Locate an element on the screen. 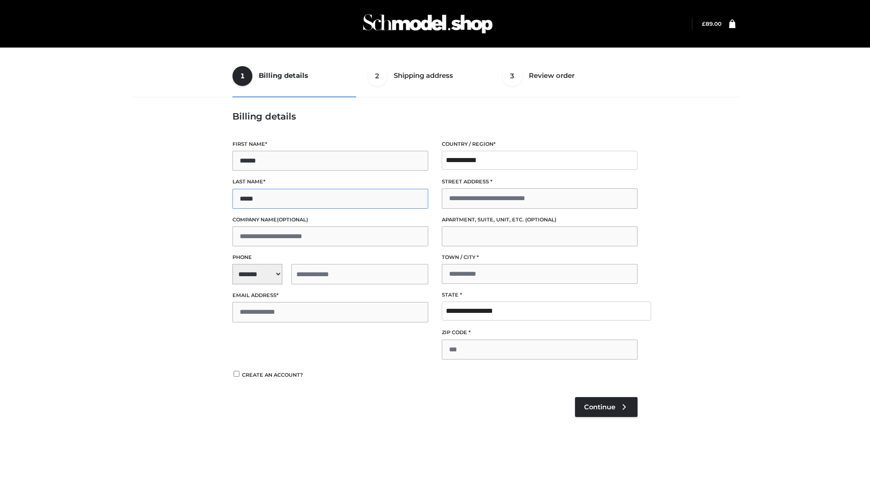 This screenshot has height=489, width=870. input: Create an account? is located at coordinates (237, 374).